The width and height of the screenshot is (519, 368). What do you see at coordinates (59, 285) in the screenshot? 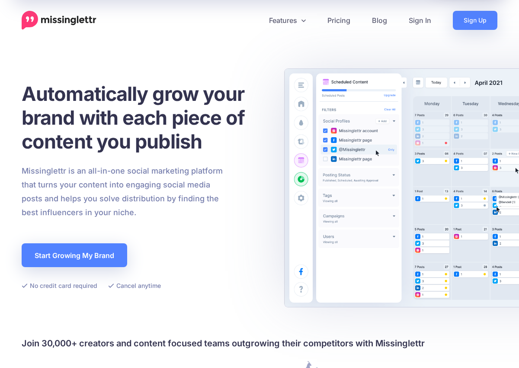
I see `li: No credit card required` at bounding box center [59, 285].